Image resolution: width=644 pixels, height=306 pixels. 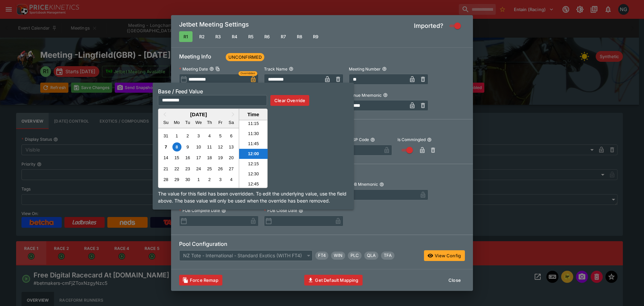 I want to click on button: Copy To Clipboard, so click(x=218, y=69).